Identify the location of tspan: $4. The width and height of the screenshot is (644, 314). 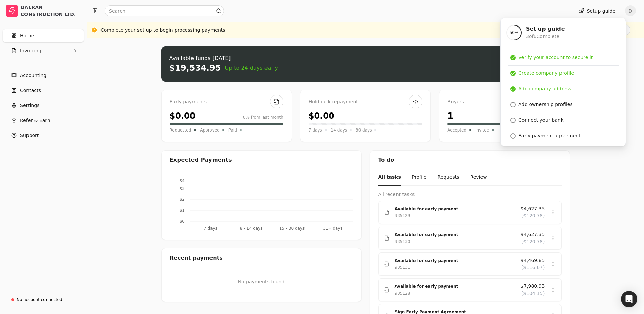
(182, 181).